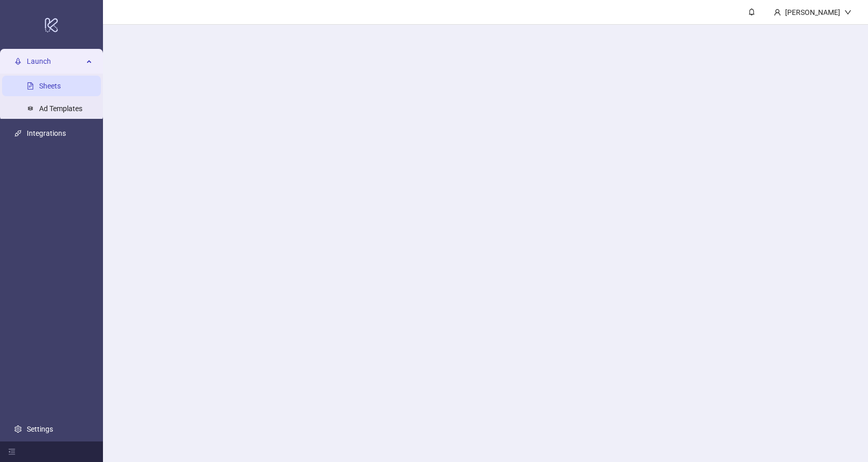  What do you see at coordinates (50, 86) in the screenshot?
I see `a: Sheets` at bounding box center [50, 86].